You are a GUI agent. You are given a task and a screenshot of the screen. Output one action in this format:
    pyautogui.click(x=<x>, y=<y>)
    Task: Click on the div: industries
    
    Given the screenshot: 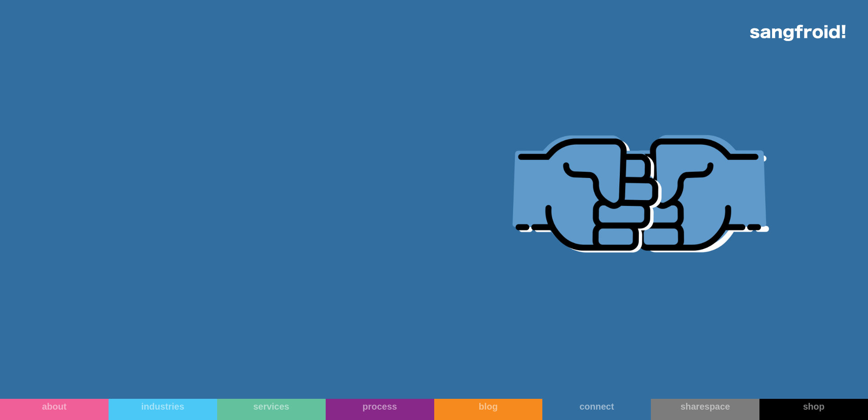 What is the action you would take?
    pyautogui.click(x=163, y=406)
    